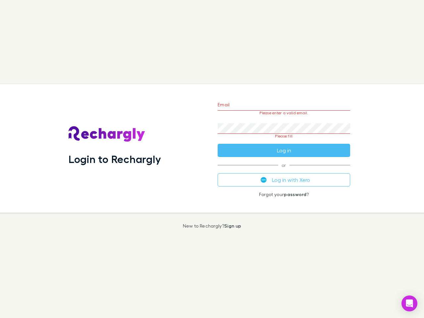 Image resolution: width=424 pixels, height=318 pixels. I want to click on button: Log in, so click(284, 151).